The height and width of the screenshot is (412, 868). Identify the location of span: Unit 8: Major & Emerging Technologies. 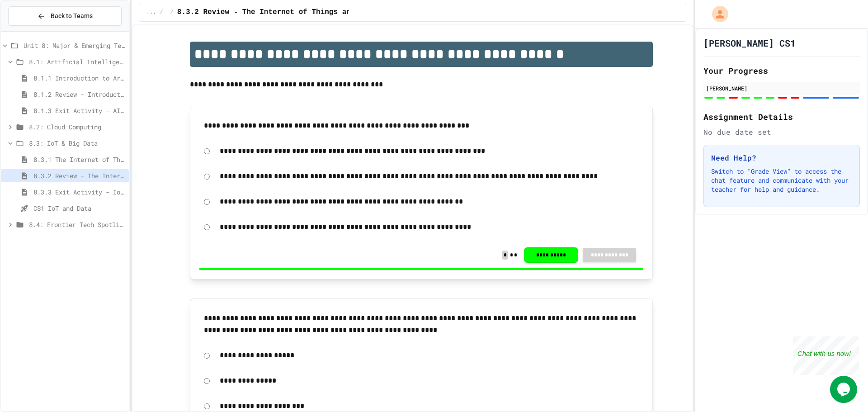
(74, 45).